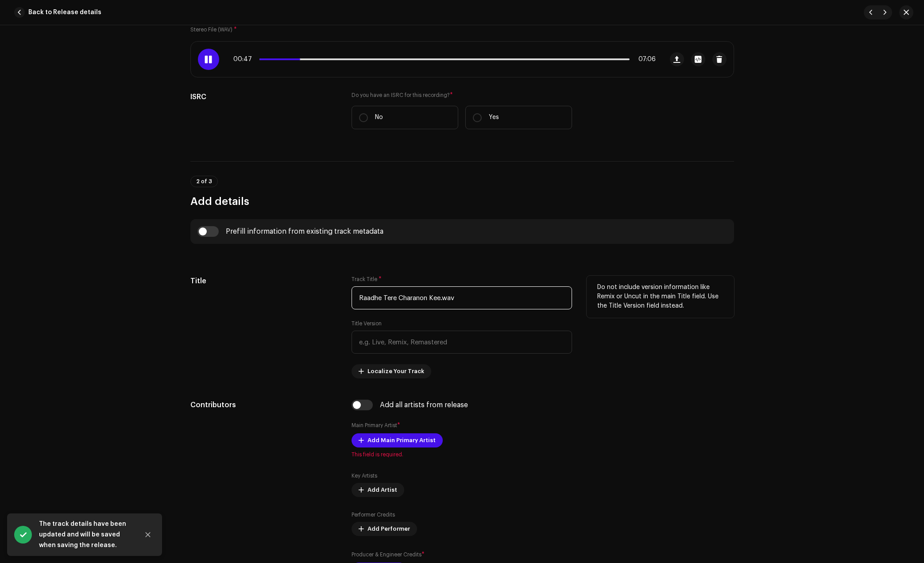  I want to click on span: 2 of 3, so click(204, 181).